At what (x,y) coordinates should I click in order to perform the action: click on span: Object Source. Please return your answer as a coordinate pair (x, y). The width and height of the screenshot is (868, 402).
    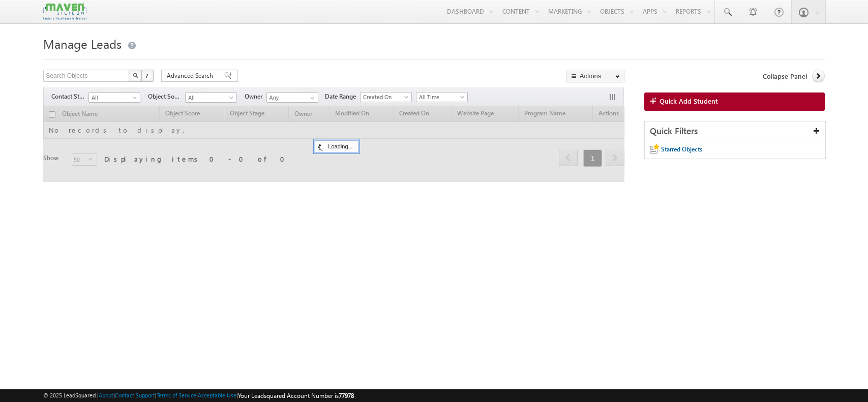
    Looking at the image, I should click on (166, 96).